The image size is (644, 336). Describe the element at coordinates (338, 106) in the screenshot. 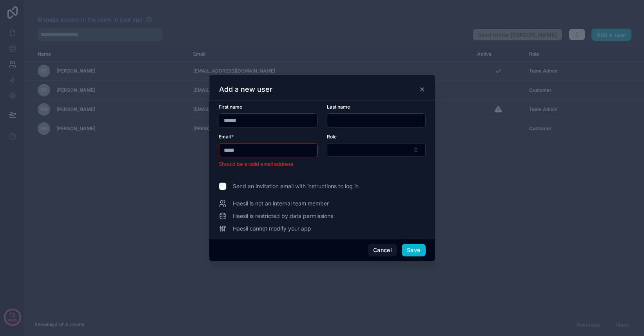

I see `span: Last name` at that location.